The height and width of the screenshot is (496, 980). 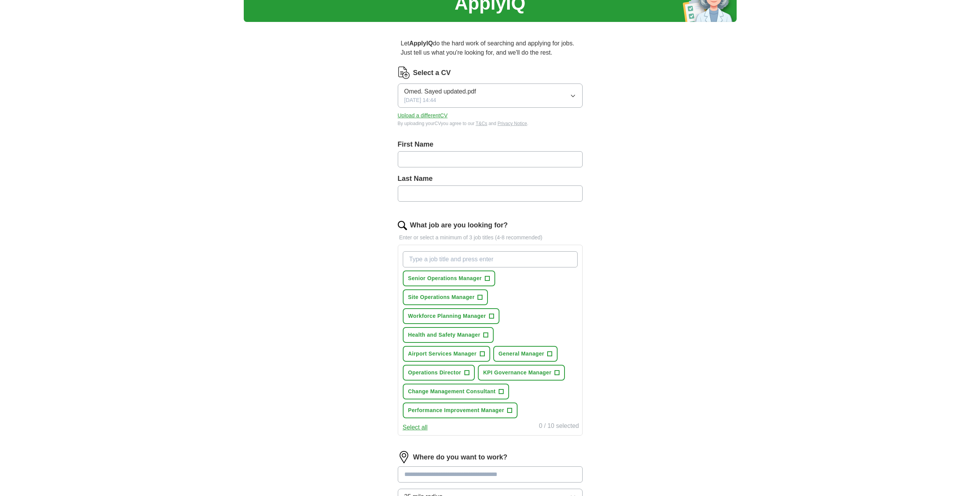 What do you see at coordinates (490, 238) in the screenshot?
I see `p: Enter or select a minimum of 3 job titles (4-8 recommended)` at bounding box center [490, 238].